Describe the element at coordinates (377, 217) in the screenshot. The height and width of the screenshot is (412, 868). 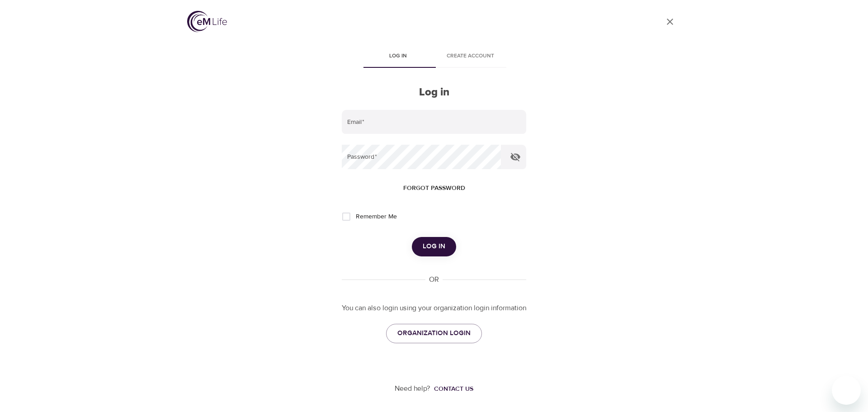
I see `span: Remember Me` at that location.